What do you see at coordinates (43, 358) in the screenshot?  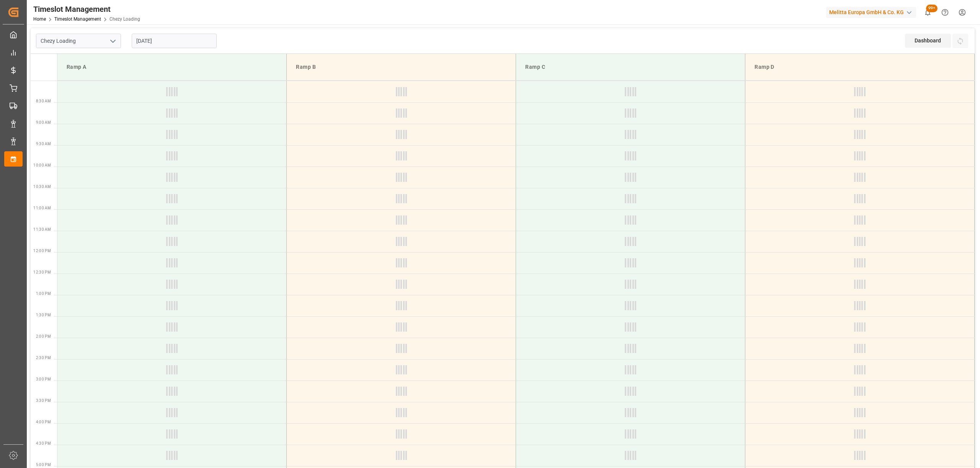 I see `span: 2:30 PM` at bounding box center [43, 358].